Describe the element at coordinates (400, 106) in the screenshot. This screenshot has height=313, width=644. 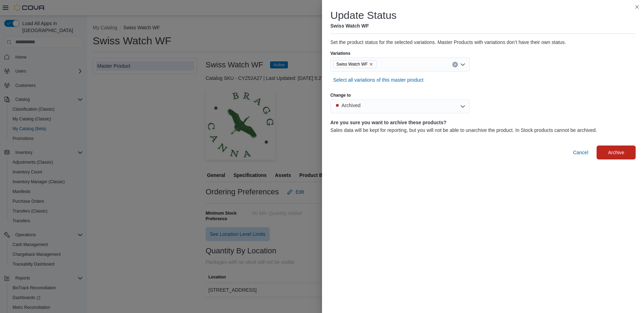
I see `button: Archived` at that location.